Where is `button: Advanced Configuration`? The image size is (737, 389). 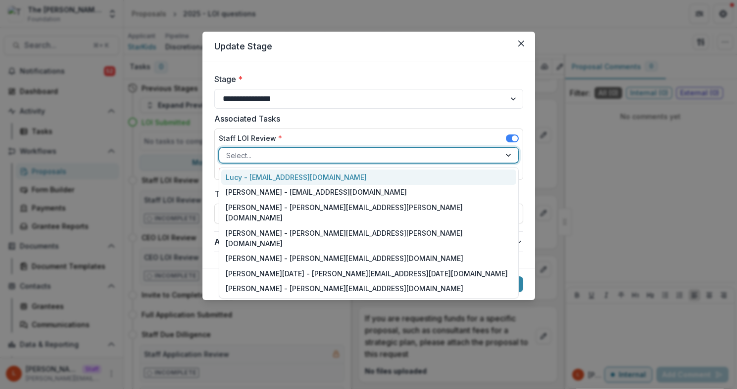
button: Advanced Configuration is located at coordinates (369, 242).